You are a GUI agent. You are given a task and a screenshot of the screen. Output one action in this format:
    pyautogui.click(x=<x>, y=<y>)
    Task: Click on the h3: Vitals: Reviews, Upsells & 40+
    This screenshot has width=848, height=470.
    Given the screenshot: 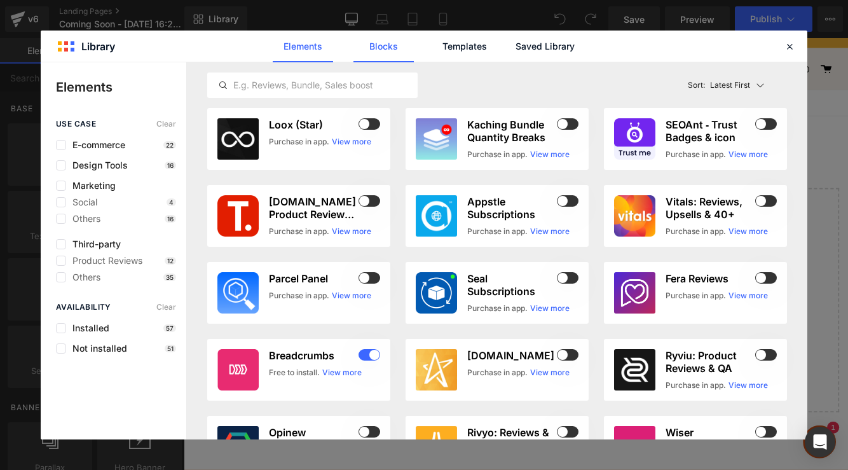 What is the action you would take?
    pyautogui.click(x=709, y=208)
    